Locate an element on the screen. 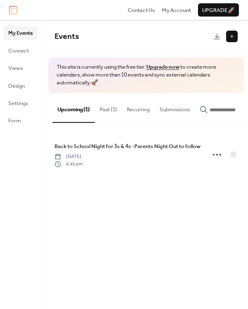 Image resolution: width=248 pixels, height=309 pixels. a: My Account is located at coordinates (177, 10).